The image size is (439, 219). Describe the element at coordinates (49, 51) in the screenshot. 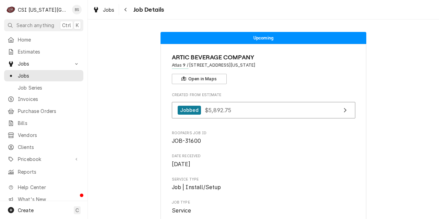

I see `span: Estimates` at that location.